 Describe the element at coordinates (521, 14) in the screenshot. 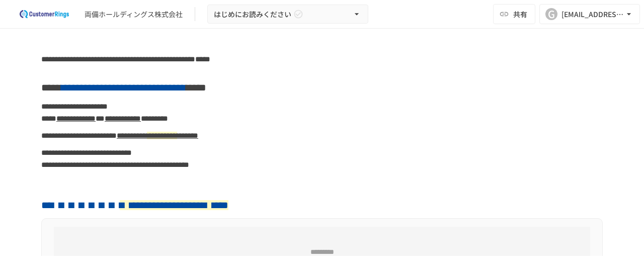

I see `span: 共有` at that location.